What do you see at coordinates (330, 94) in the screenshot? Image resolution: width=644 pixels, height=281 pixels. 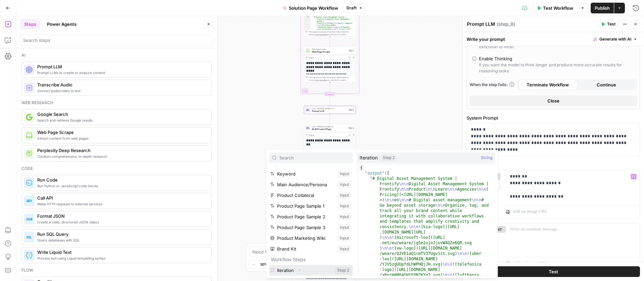 I see `div: Complete` at bounding box center [330, 94].